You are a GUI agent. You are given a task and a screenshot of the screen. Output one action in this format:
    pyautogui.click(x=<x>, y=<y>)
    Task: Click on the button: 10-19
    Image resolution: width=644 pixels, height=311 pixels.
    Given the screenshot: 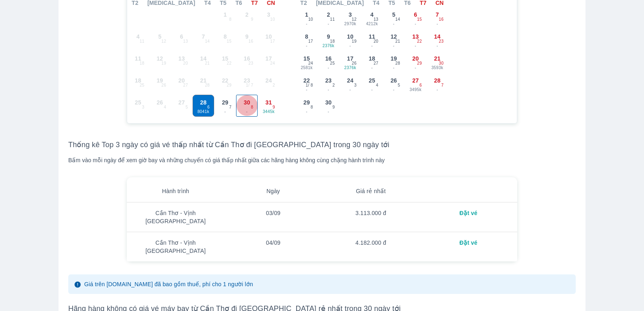 What is the action you would take?
    pyautogui.click(x=350, y=40)
    